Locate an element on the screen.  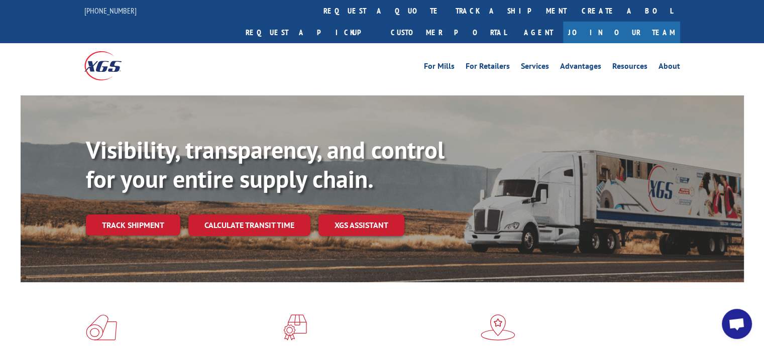
a: Open chat is located at coordinates (737, 324).